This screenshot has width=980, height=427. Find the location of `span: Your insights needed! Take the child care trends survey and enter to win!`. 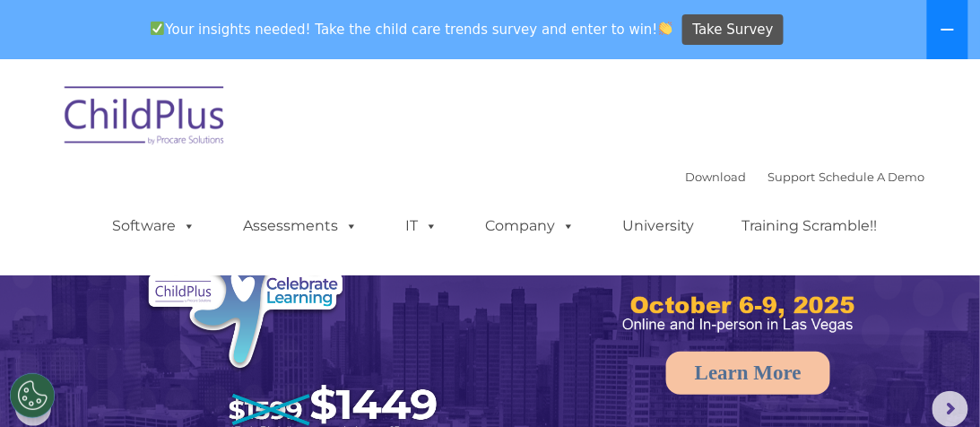

span: Your insights needed! Take the child care trends survey and enter to win! is located at coordinates (411, 29).